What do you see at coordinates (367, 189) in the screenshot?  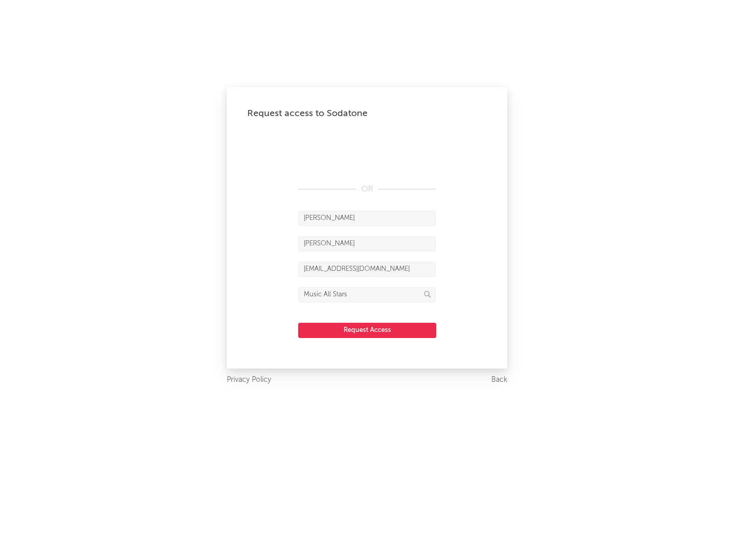 I see `div: OR` at bounding box center [367, 189].